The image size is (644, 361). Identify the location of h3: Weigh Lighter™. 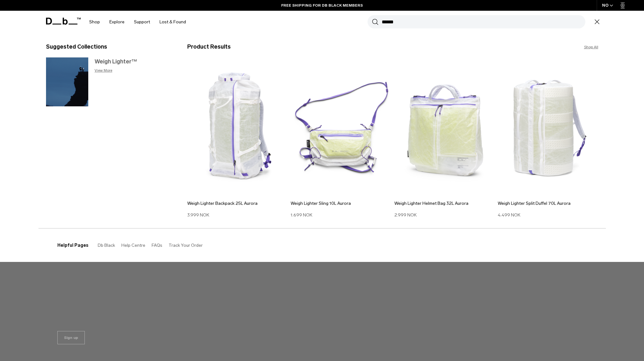
(134, 62).